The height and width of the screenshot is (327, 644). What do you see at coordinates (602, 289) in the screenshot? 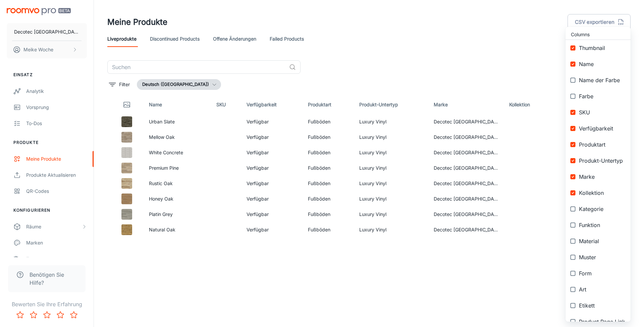
I see `span: Art` at bounding box center [602, 289].